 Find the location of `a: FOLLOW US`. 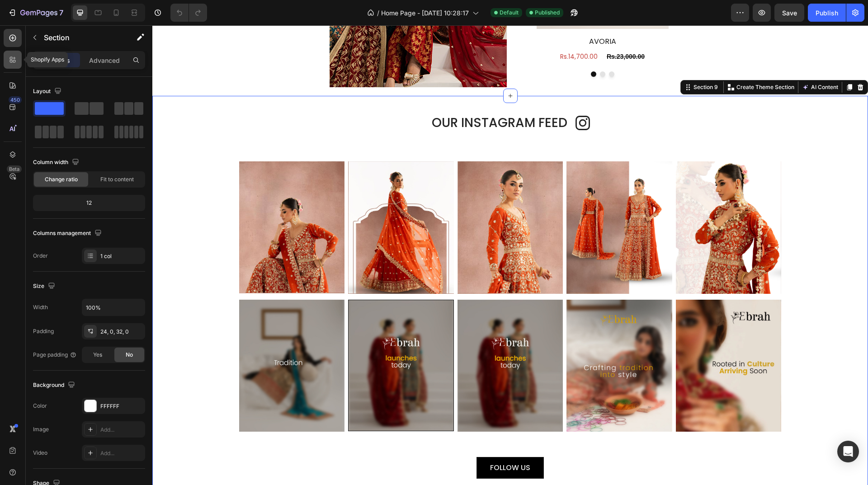

a: FOLLOW US is located at coordinates (358, 443).